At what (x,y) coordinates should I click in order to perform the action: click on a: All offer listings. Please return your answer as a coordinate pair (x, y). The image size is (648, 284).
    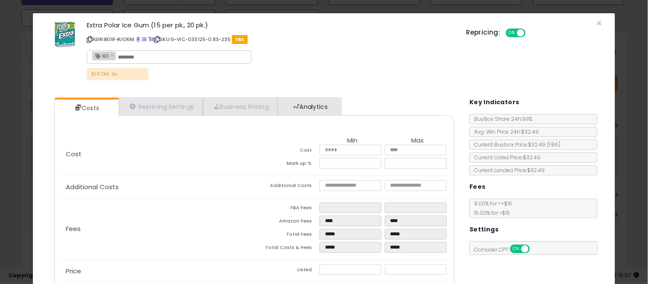
    Looking at the image, I should click on (144, 39).